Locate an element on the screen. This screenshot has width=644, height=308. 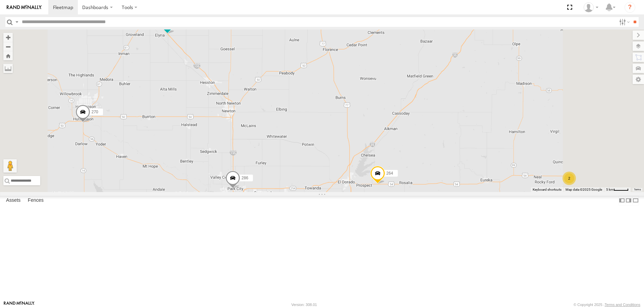
span: Map data ©2025 Google is located at coordinates (583, 189).